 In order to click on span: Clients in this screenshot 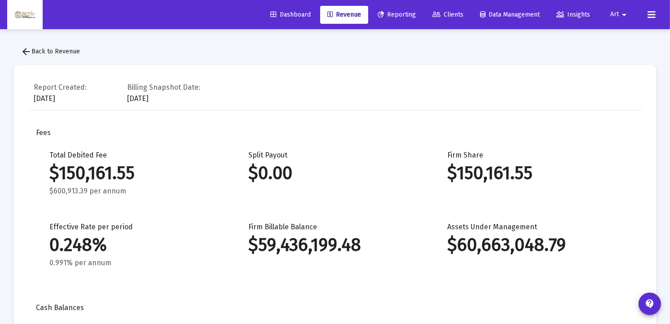, I will do `click(448, 14)`.